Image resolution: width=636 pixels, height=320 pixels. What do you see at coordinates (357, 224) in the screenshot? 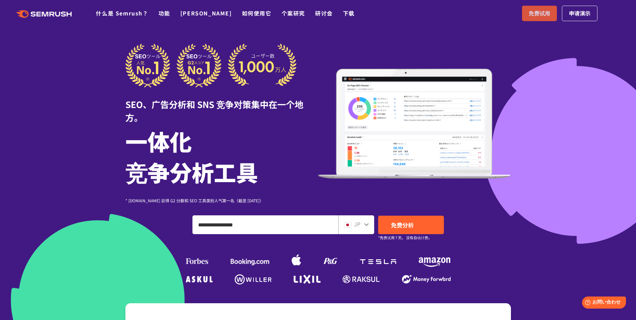
I see `span: JP` at bounding box center [357, 224].